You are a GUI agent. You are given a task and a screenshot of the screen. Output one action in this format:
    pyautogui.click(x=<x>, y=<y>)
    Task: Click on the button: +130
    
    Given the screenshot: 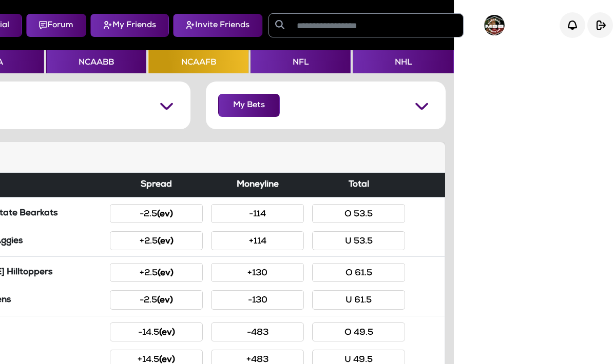 What is the action you would take?
    pyautogui.click(x=257, y=272)
    